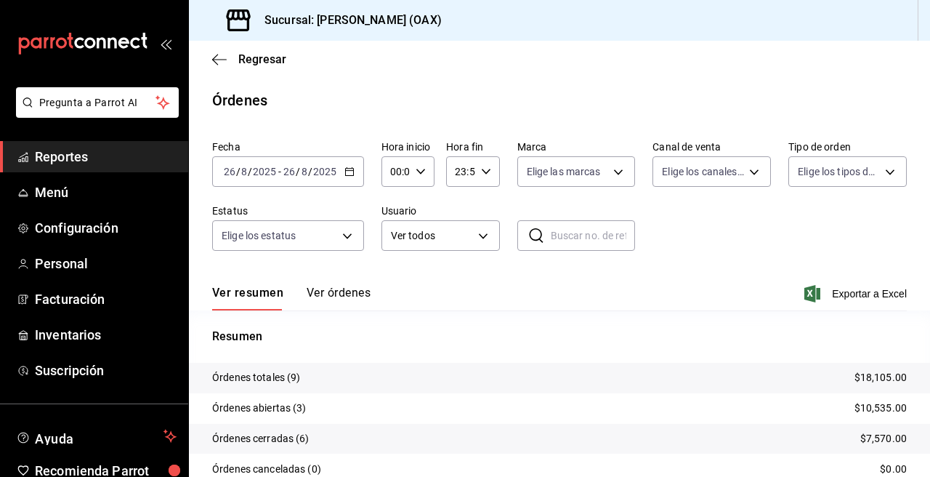 The height and width of the screenshot is (477, 930). Describe the element at coordinates (105, 227) in the screenshot. I see `span: Configuración` at that location.